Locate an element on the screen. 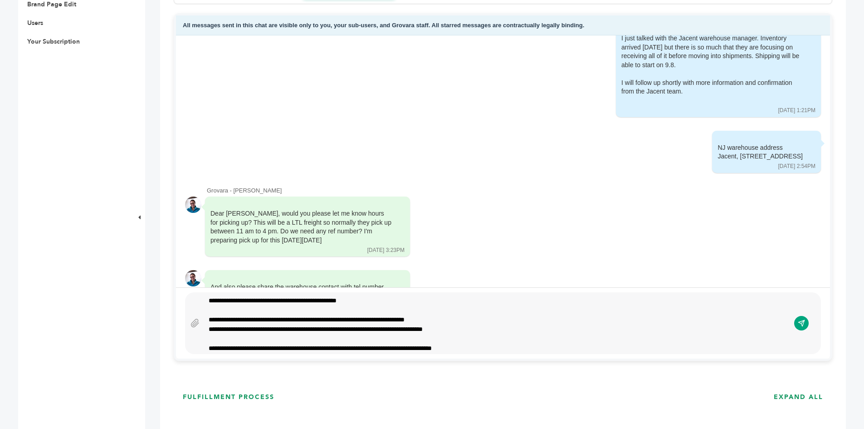  div: And also please share the warehouse contact with tel number and email is located at coordinates (301, 291).